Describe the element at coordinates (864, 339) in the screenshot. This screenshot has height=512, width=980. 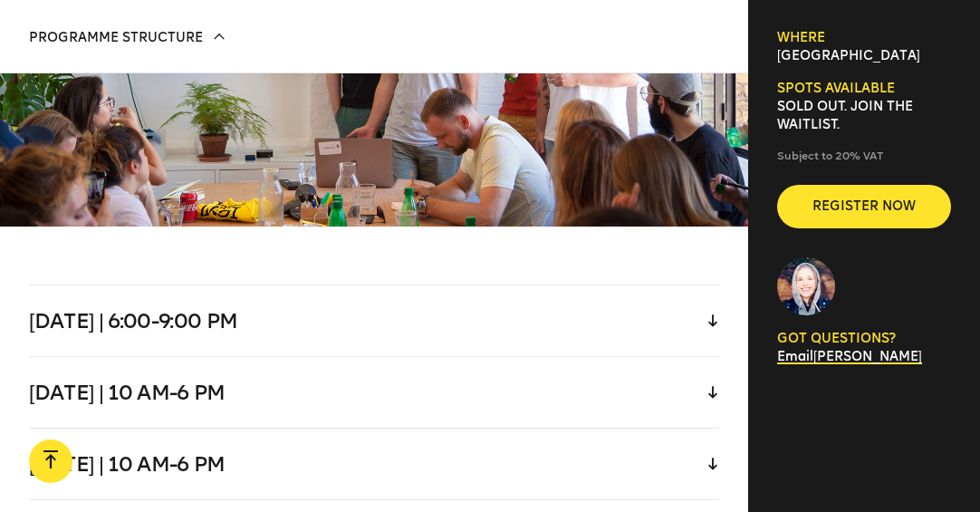
I see `p: GOT QUESTIONS?` at that location.